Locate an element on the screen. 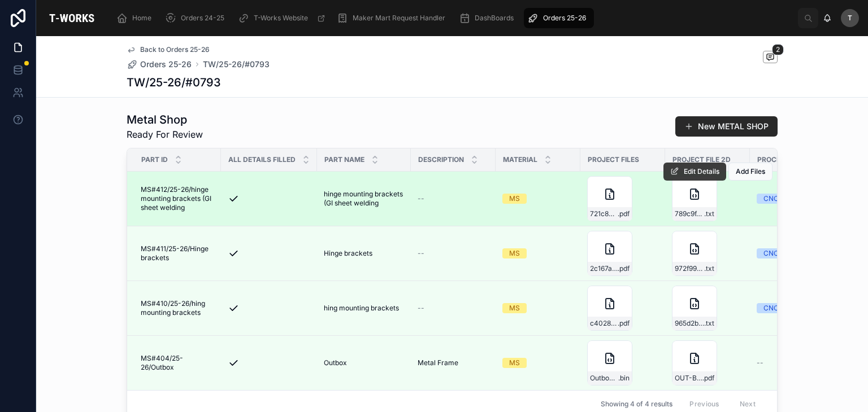  span: T-Works Website is located at coordinates (280, 18).